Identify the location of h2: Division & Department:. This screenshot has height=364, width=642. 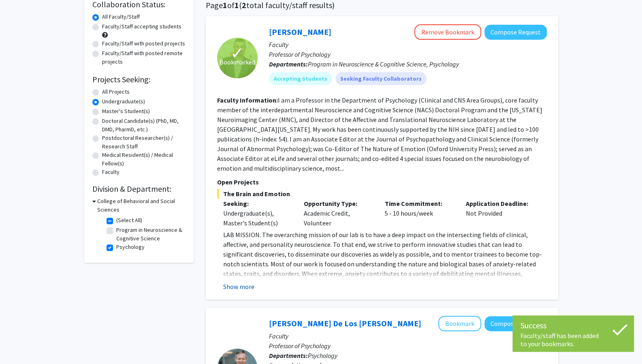
(139, 188).